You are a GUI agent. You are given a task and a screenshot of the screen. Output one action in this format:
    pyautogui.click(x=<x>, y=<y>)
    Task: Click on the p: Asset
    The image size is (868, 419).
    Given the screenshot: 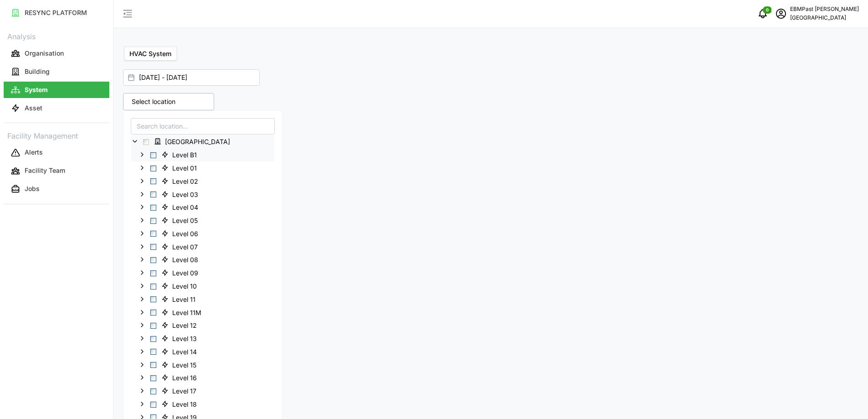 What is the action you would take?
    pyautogui.click(x=33, y=108)
    